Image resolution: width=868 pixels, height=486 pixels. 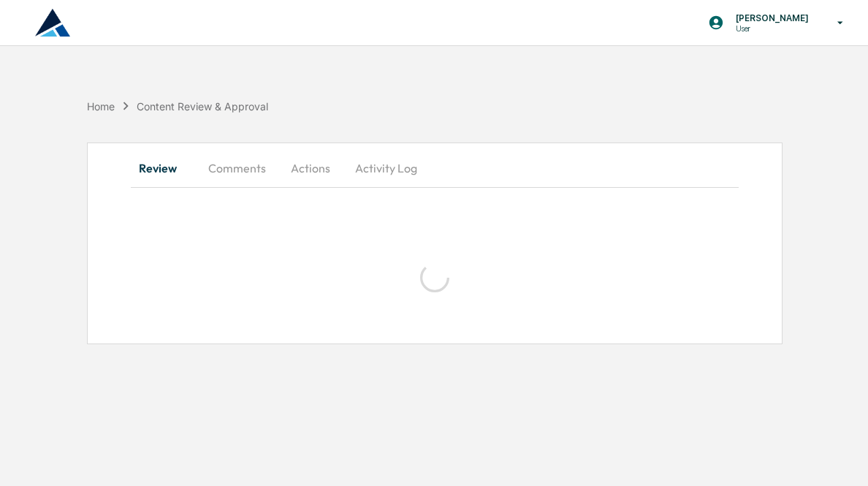 What do you see at coordinates (53, 23) in the screenshot?
I see `img: logo` at bounding box center [53, 23].